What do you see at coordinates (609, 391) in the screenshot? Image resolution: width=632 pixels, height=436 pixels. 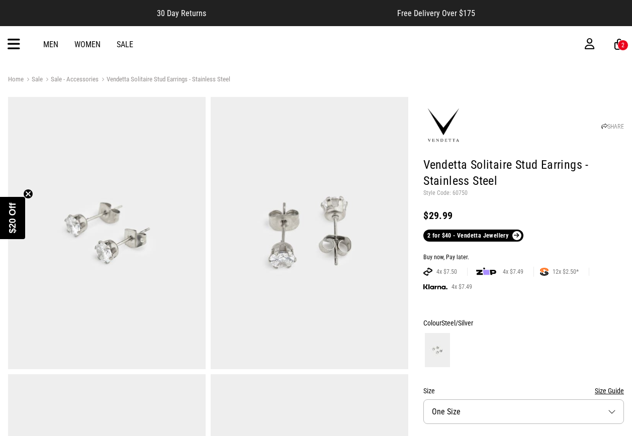 I see `button: Size Guide` at bounding box center [609, 391].